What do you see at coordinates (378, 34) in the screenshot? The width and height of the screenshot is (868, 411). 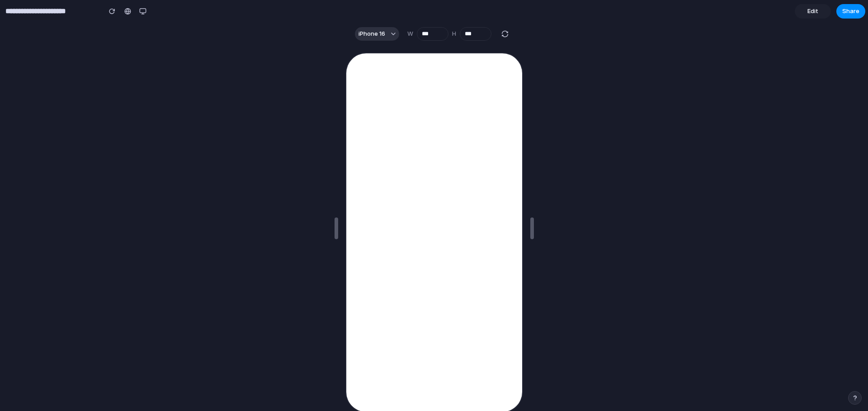 I see `button: iPhone 16` at bounding box center [378, 34].